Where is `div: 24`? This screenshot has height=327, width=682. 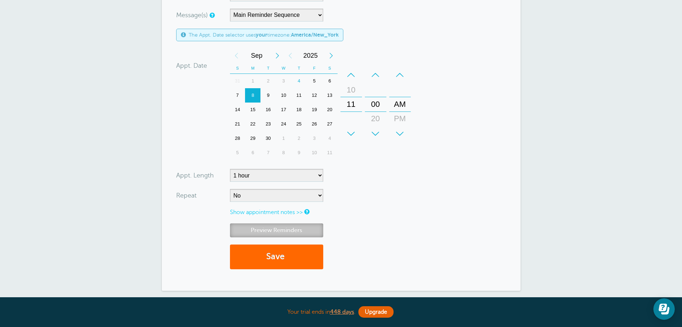
div: 24 is located at coordinates (283, 124).